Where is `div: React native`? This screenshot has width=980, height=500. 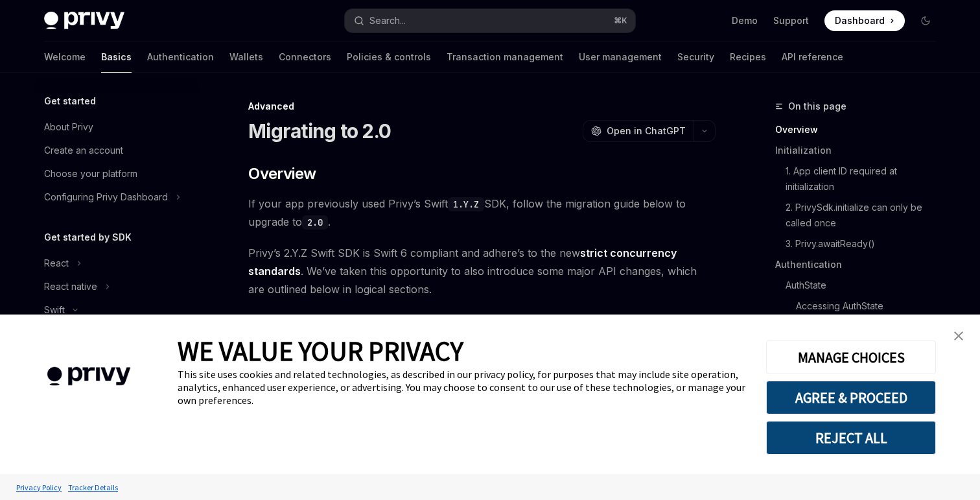
div: React native is located at coordinates (71, 287).